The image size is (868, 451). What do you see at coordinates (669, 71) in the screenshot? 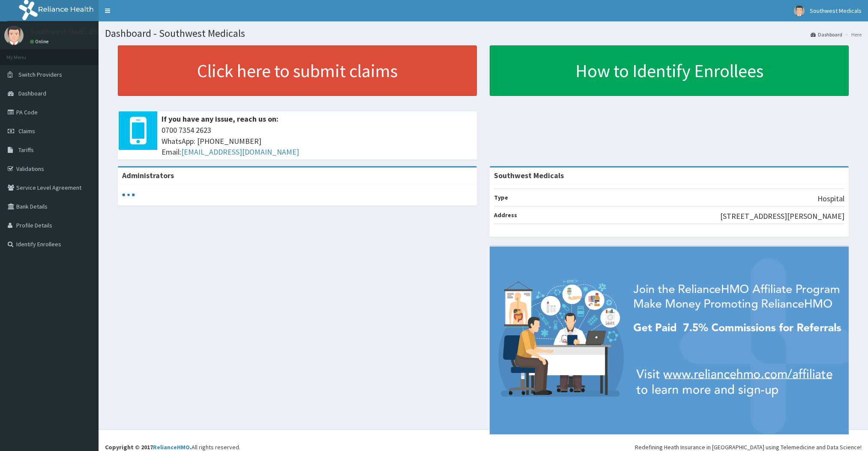
I see `a: How to Identify Enrollees` at bounding box center [669, 71].